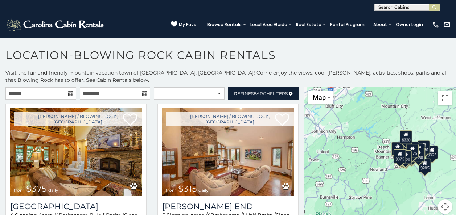 This screenshot has height=215, width=456. What do you see at coordinates (320, 98) in the screenshot?
I see `button: Change map style` at bounding box center [320, 98].